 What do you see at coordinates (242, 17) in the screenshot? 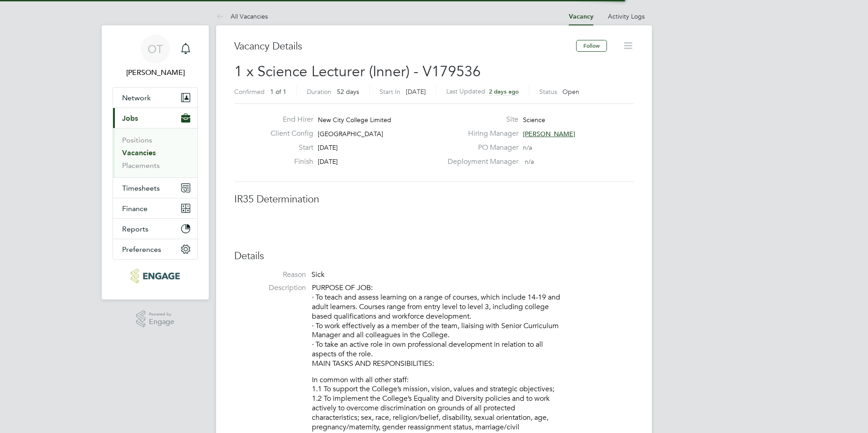
I see `a: All Vacancies` at bounding box center [242, 17].